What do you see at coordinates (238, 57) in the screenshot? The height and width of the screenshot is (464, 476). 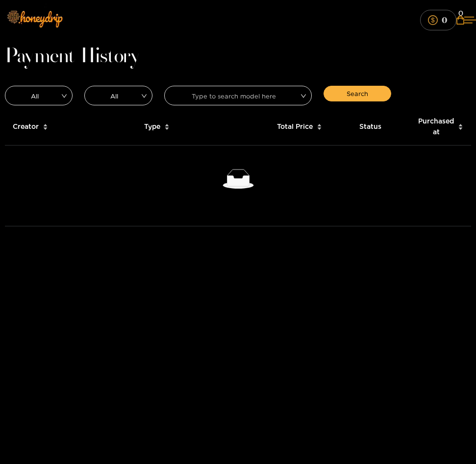 I see `h1: Payment History` at bounding box center [238, 57].